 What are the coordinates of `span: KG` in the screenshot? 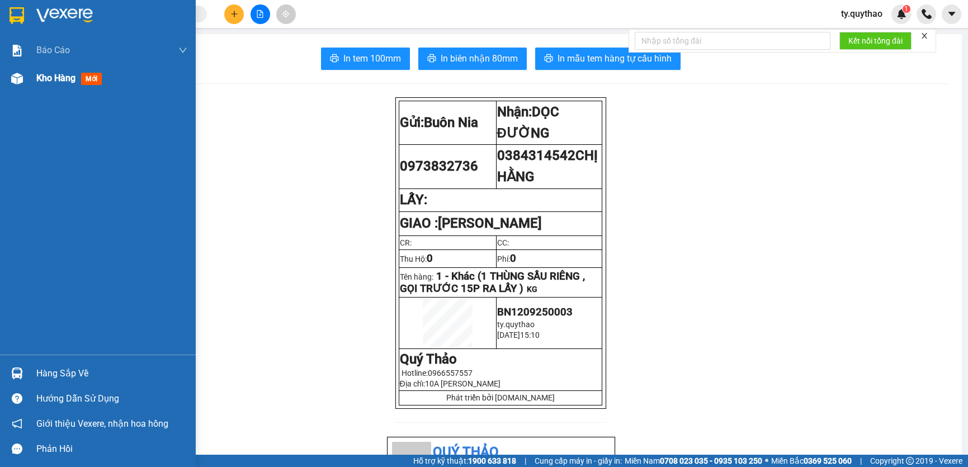 It's located at (532, 289).